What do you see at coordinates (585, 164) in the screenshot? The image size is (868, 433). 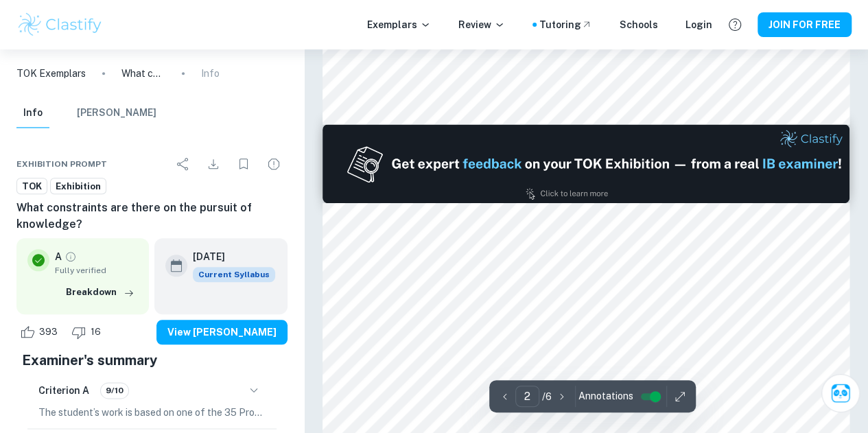 I see `img: Ad` at bounding box center [585, 164].